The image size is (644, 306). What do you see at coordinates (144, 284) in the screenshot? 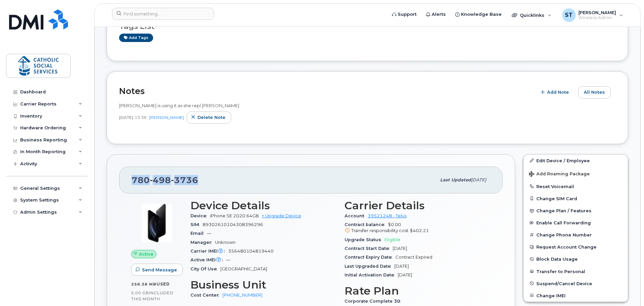
I see `span: 258.38 MB` at bounding box center [144, 284].